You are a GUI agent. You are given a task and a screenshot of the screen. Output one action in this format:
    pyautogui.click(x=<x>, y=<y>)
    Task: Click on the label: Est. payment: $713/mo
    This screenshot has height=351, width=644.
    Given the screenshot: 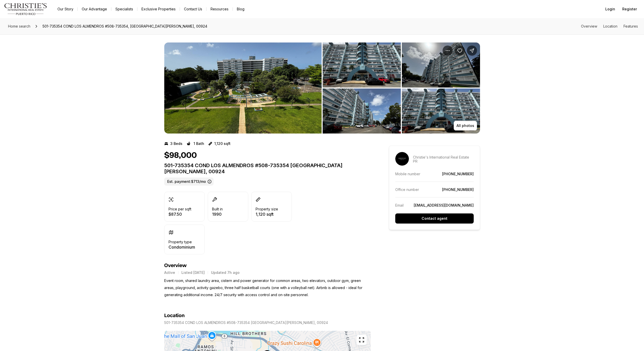 What is the action you would take?
    pyautogui.click(x=189, y=182)
    